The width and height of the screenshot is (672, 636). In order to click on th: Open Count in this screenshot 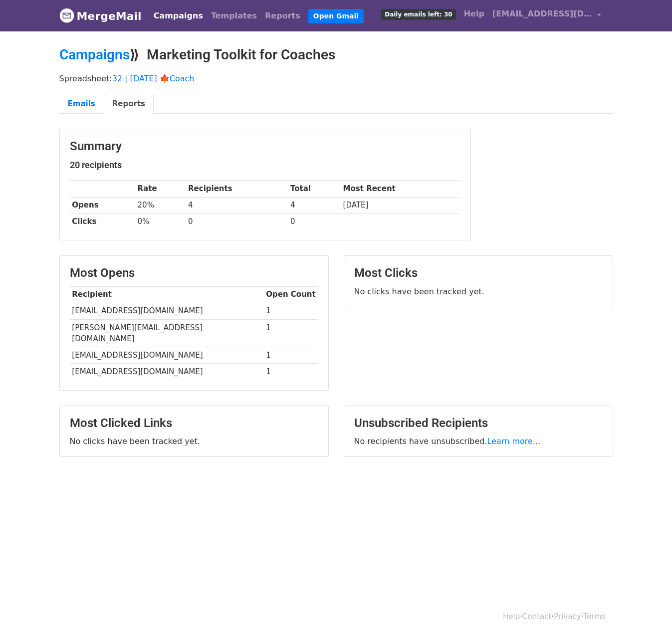, I will do `click(291, 294)`.